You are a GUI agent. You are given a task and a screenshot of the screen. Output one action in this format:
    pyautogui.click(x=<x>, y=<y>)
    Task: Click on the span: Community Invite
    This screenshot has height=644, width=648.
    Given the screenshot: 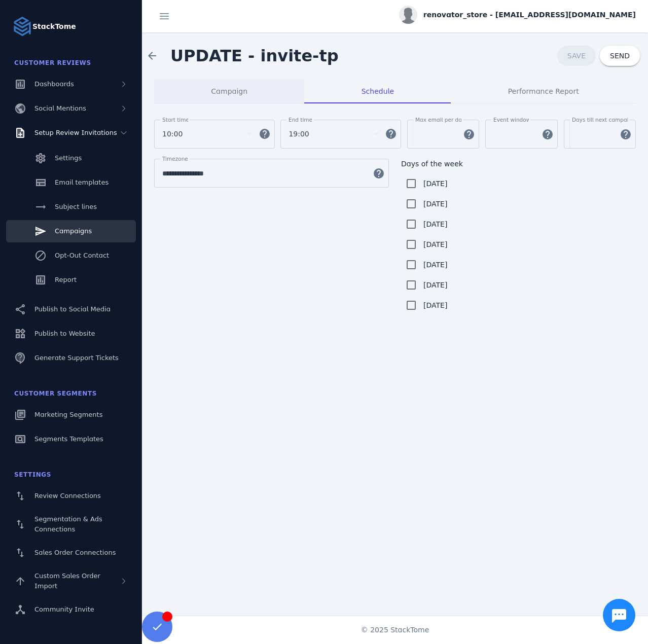 What is the action you would take?
    pyautogui.click(x=65, y=609)
    